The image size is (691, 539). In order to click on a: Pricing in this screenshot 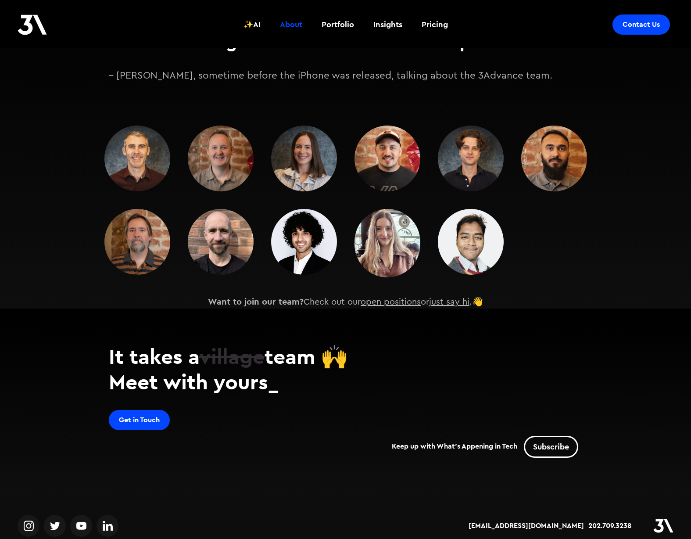, I will do `click(435, 25)`.